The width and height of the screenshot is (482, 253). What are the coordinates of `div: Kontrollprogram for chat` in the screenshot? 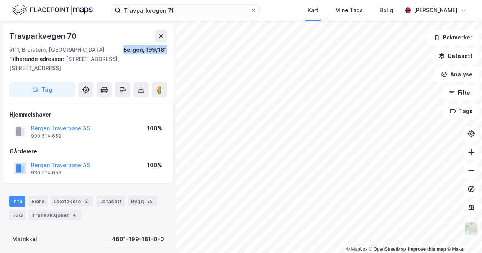 It's located at (463, 234).